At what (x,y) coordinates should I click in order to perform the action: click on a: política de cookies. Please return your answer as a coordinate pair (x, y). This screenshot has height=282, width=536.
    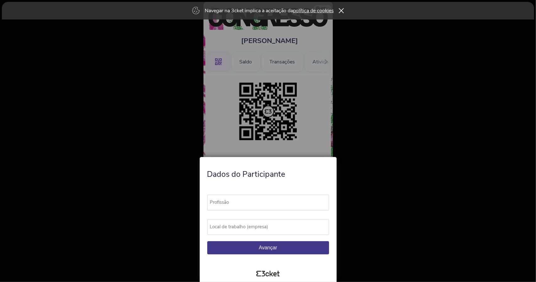
    Looking at the image, I should click on (313, 11).